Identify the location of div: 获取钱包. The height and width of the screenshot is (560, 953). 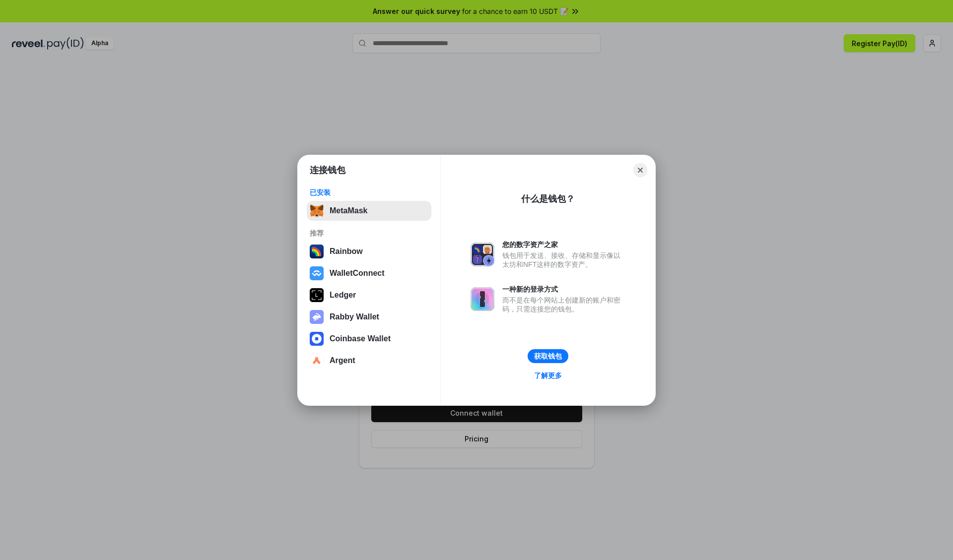
(548, 356).